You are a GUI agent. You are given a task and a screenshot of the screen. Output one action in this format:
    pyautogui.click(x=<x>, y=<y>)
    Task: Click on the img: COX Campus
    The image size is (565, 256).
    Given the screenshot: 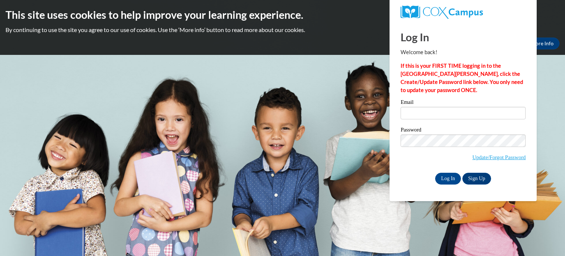 What is the action you would take?
    pyautogui.click(x=442, y=12)
    